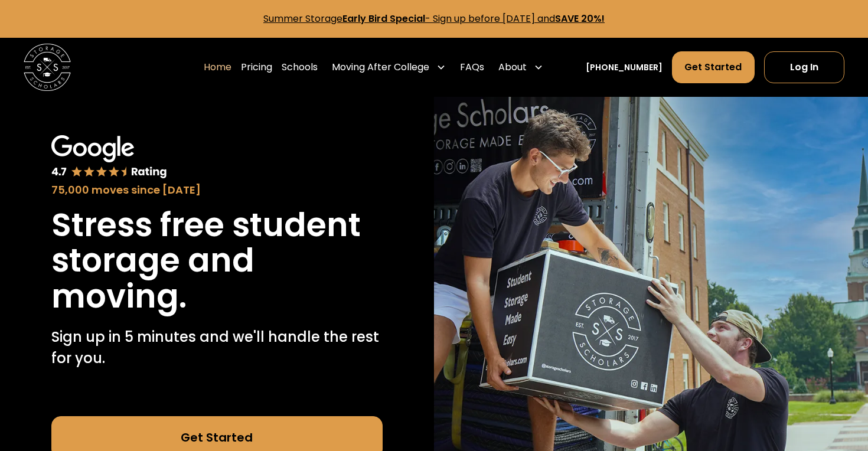  I want to click on a: Pricing, so click(256, 67).